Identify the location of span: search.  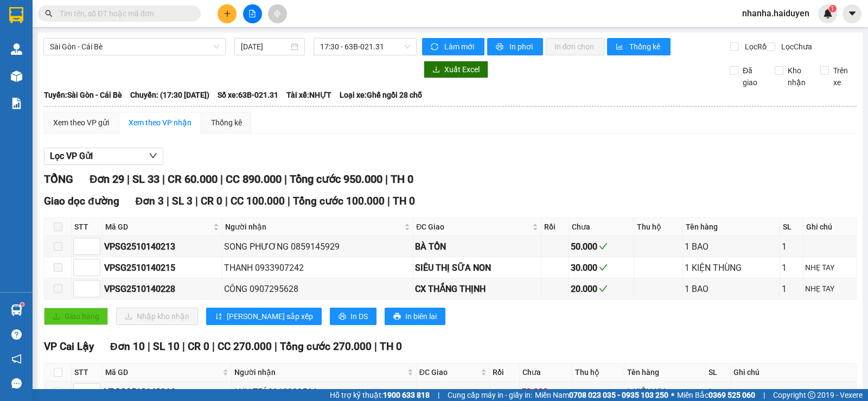
(49, 13).